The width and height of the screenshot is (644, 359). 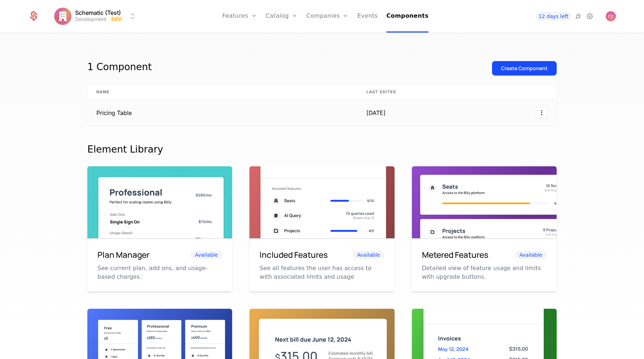 I want to click on div: Element Library, so click(x=322, y=149).